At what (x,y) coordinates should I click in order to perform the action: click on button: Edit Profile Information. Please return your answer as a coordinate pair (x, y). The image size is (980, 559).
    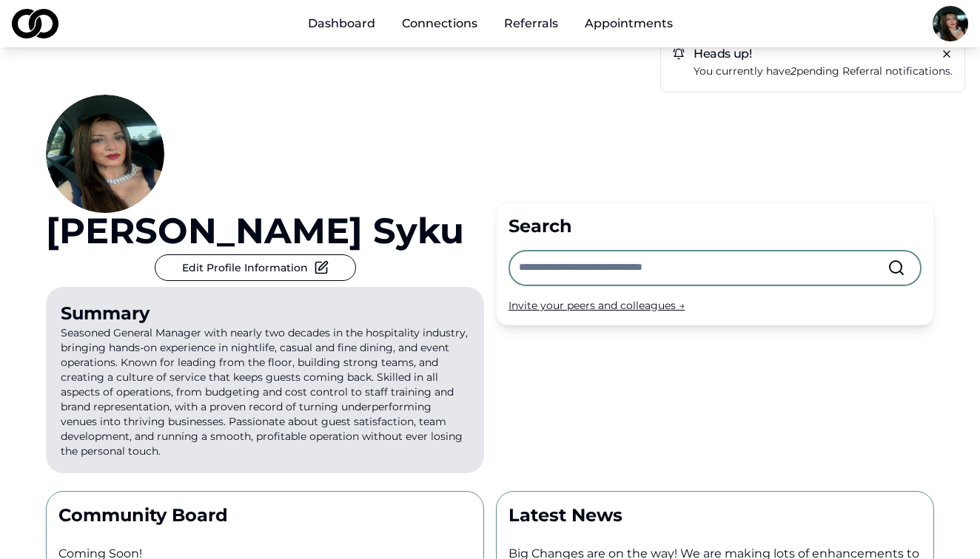
    Looking at the image, I should click on (255, 268).